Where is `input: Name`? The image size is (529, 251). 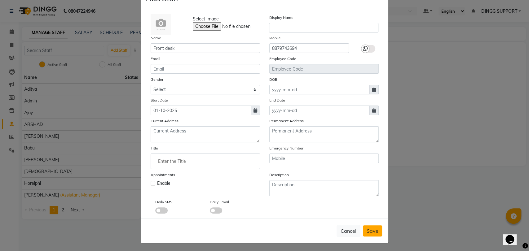 input: Name is located at coordinates (205, 48).